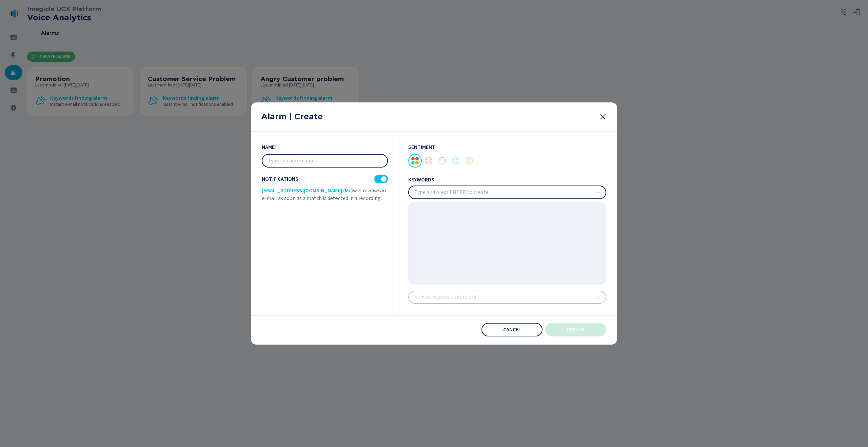 Image resolution: width=868 pixels, height=447 pixels. I want to click on span: create, so click(576, 330).